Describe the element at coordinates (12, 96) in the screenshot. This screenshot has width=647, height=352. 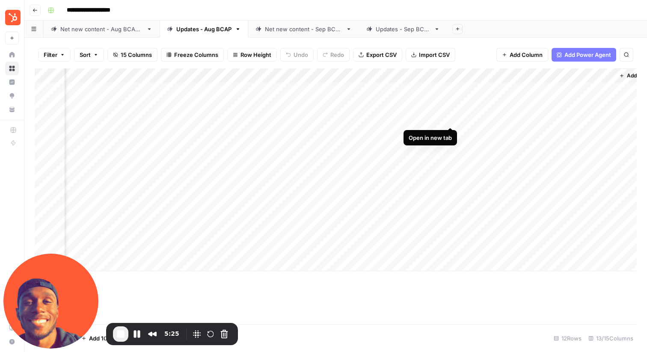
I see `a: Opportunities` at that location.